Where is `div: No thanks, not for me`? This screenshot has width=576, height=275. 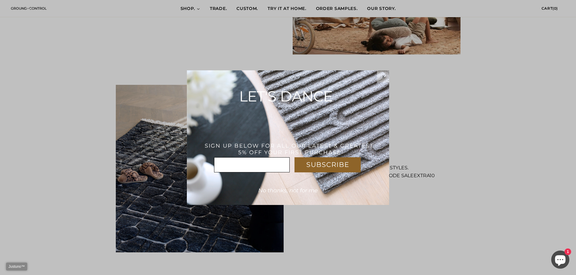 div: No thanks, not for me is located at coordinates (288, 191).